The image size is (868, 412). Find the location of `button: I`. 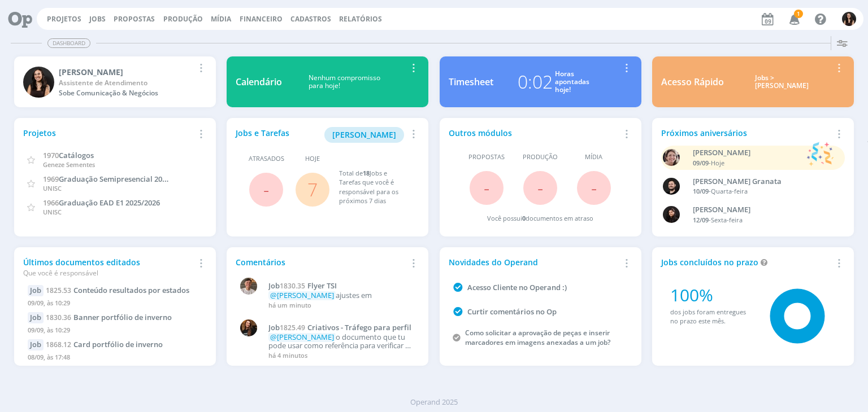

button: I is located at coordinates (849, 18).